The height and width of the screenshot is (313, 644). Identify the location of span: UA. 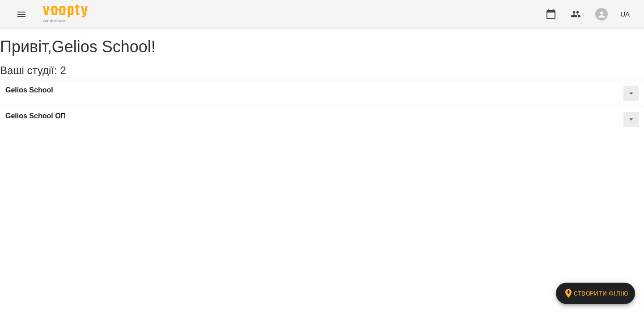
(625, 14).